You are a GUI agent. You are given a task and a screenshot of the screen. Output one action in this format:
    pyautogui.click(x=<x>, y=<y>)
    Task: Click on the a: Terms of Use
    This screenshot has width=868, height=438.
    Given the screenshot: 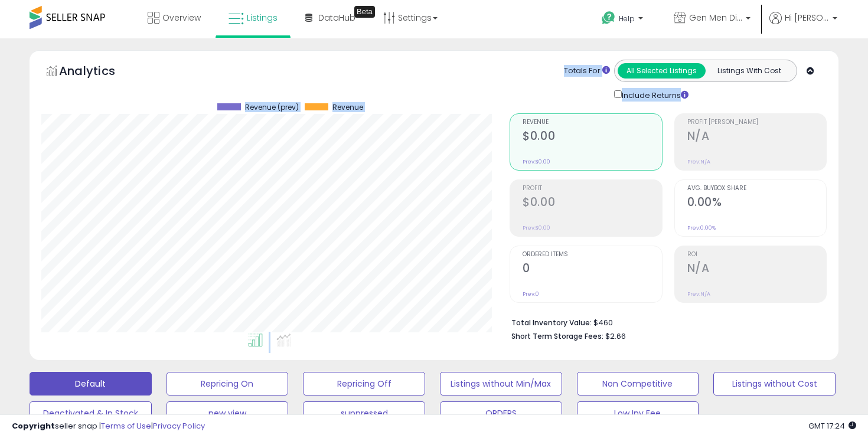 What is the action you would take?
    pyautogui.click(x=126, y=426)
    